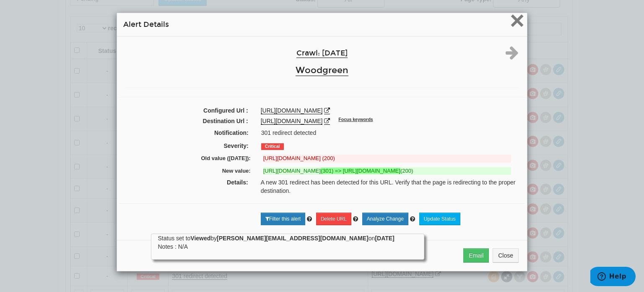 The width and height of the screenshot is (644, 292). What do you see at coordinates (187, 182) in the screenshot?
I see `label: Details:` at bounding box center [187, 182].